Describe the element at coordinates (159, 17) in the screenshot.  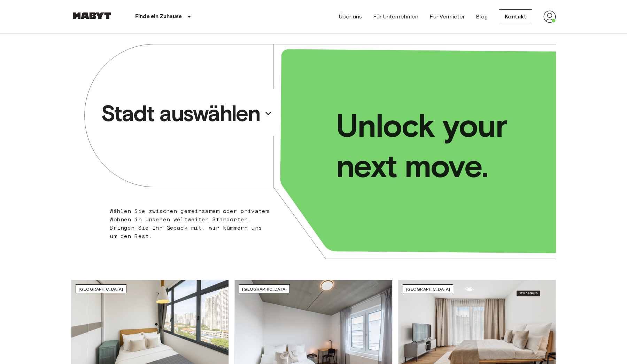
I see `p: Finde ein Zuhause` at that location.